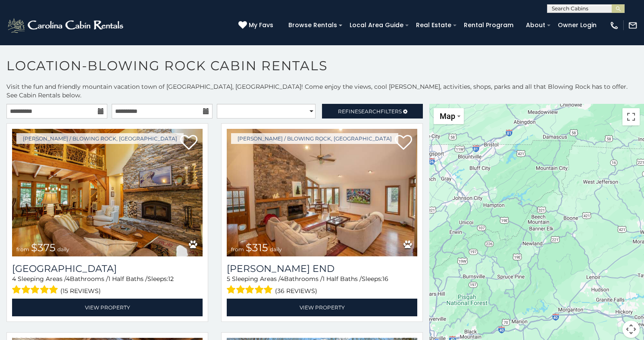  I want to click on h3: Mountain Song Lodge, so click(107, 269).